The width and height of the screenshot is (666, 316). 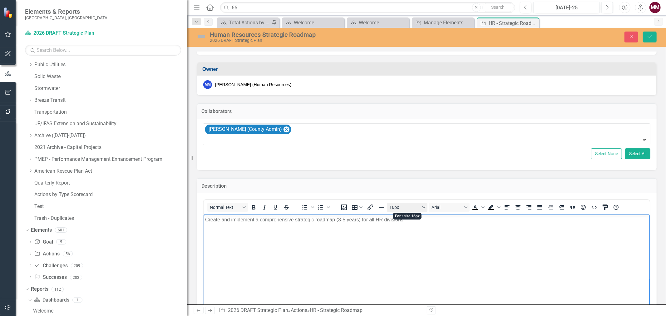 What do you see at coordinates (332, 40) in the screenshot?
I see `div: 2026 DRAFT Strategic Plan` at bounding box center [332, 40].